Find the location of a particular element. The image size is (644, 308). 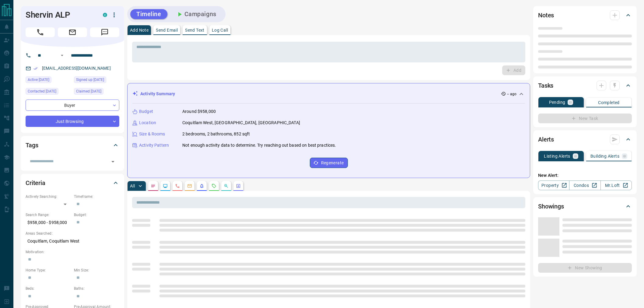

p: Budget is located at coordinates (146, 111).